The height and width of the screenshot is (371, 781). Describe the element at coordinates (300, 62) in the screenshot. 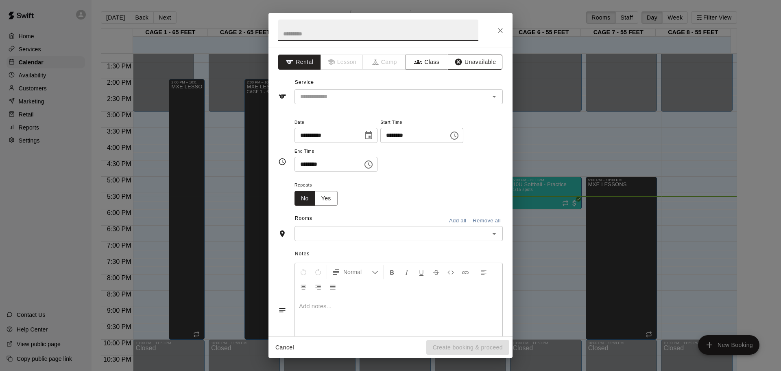

I see `button: Rental` at that location.